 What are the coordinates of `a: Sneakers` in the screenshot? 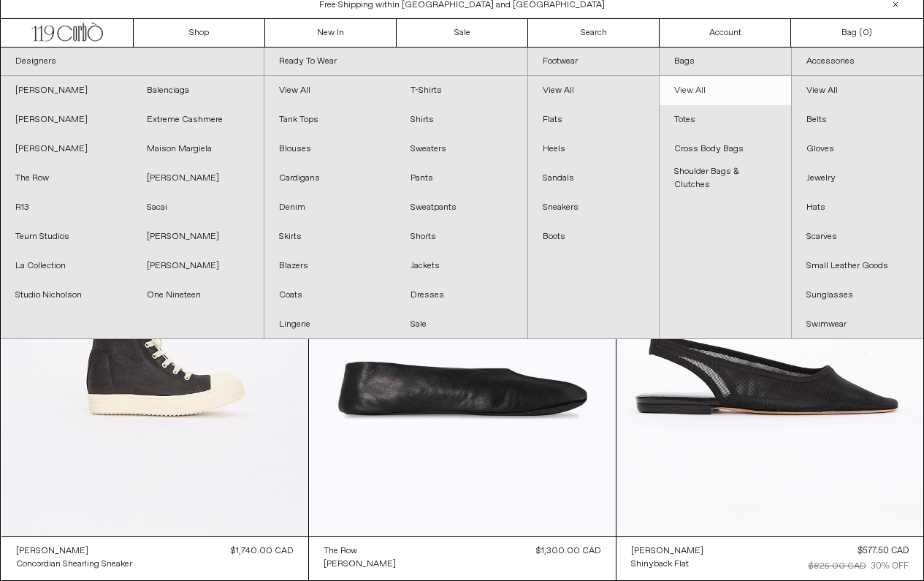 It's located at (594, 208).